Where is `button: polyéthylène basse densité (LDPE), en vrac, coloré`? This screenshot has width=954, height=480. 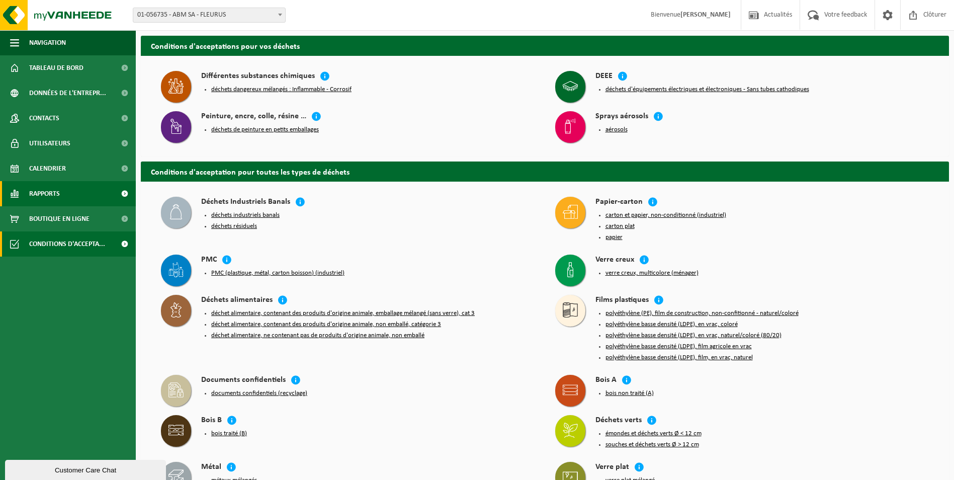
button: polyéthylène basse densité (LDPE), en vrac, coloré is located at coordinates (671, 324).